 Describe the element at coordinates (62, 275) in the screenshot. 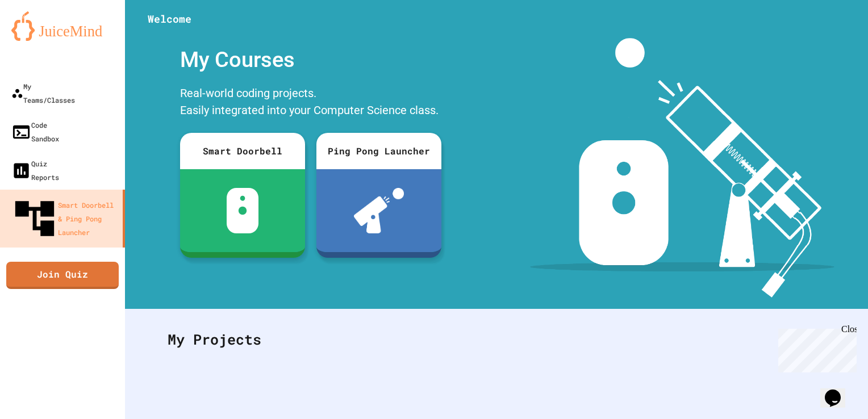

I see `a: Join Quiz` at that location.